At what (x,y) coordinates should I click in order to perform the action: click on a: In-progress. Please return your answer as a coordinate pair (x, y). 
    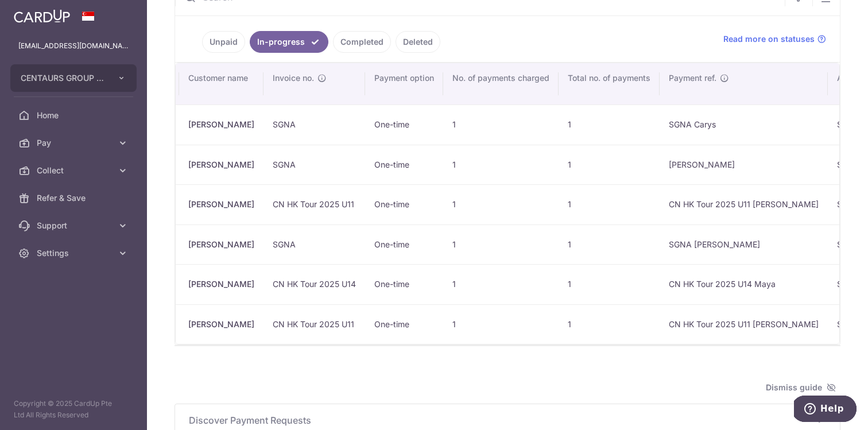
    Looking at the image, I should click on (289, 42).